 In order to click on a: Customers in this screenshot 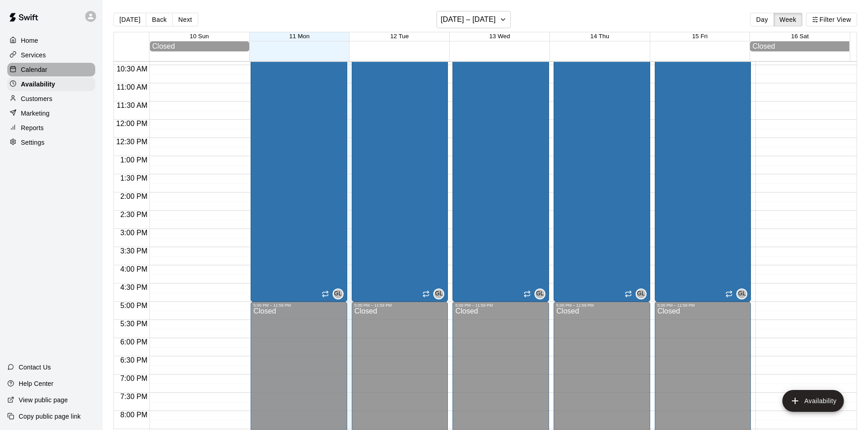, I will do `click(51, 99)`.